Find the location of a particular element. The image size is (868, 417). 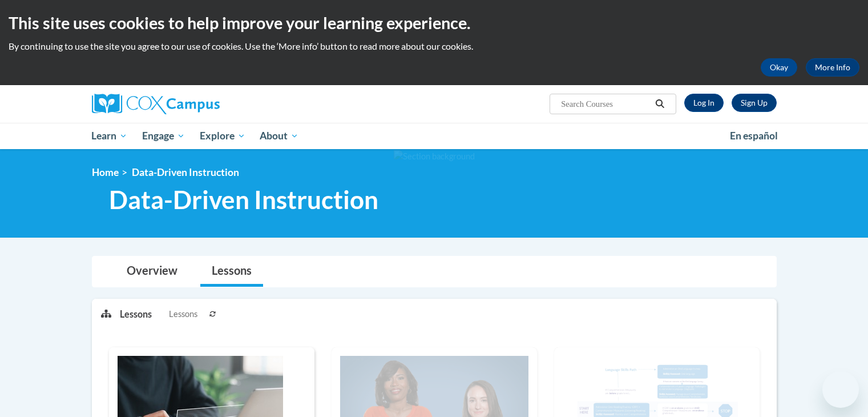

a: Register is located at coordinates (754, 103).